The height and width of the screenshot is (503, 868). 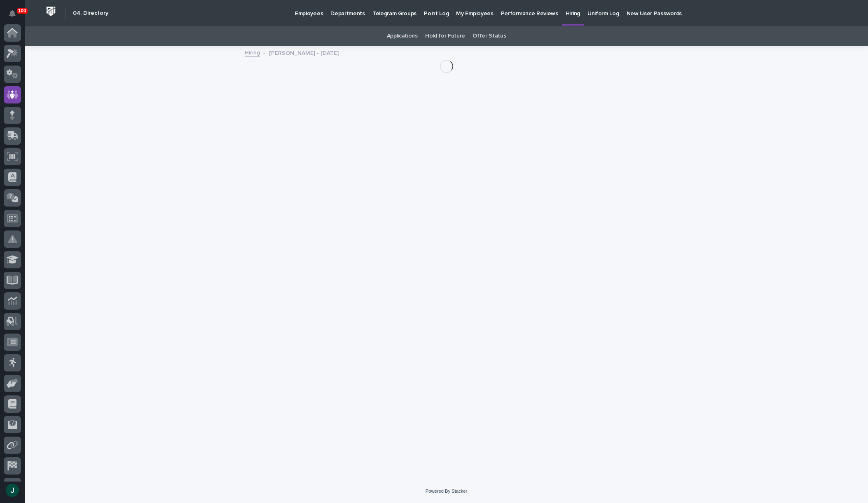 What do you see at coordinates (489, 36) in the screenshot?
I see `a: Offer Status` at bounding box center [489, 36].